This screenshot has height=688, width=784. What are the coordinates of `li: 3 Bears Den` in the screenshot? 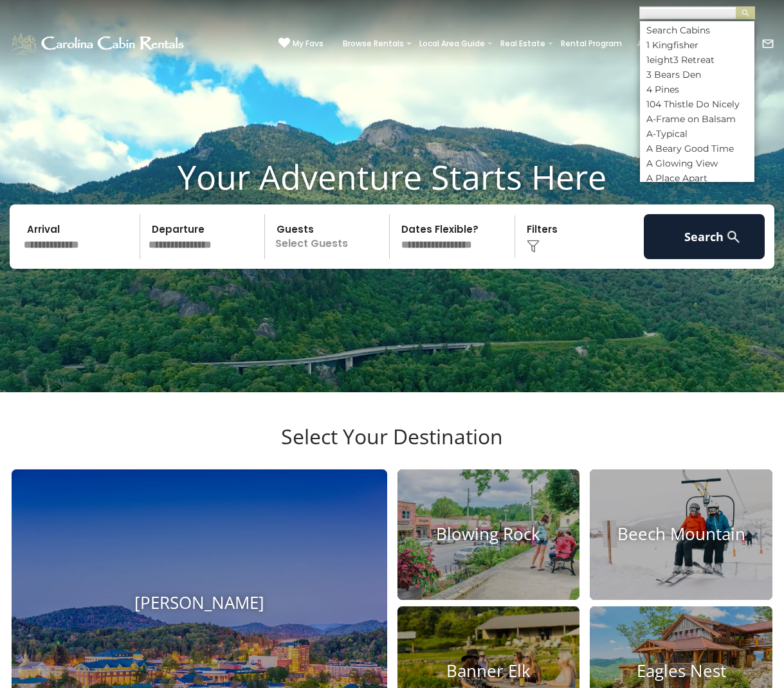 It's located at (697, 75).